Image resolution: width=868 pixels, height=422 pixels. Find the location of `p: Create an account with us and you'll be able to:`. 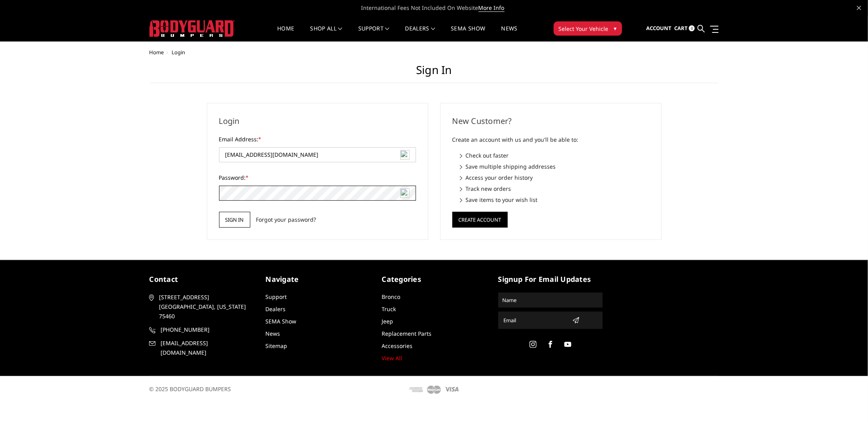

p: Create an account with us and you'll be able to: is located at coordinates (551, 139).